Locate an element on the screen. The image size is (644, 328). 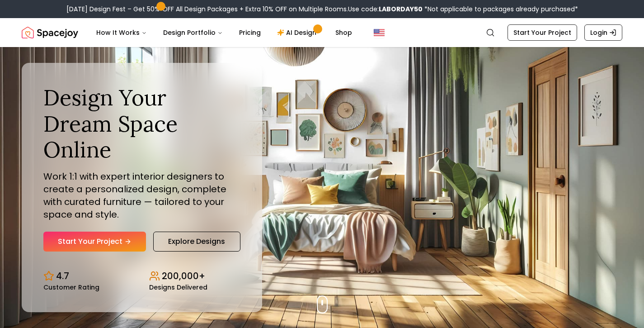
b: LABORDAY50 is located at coordinates (400, 9).